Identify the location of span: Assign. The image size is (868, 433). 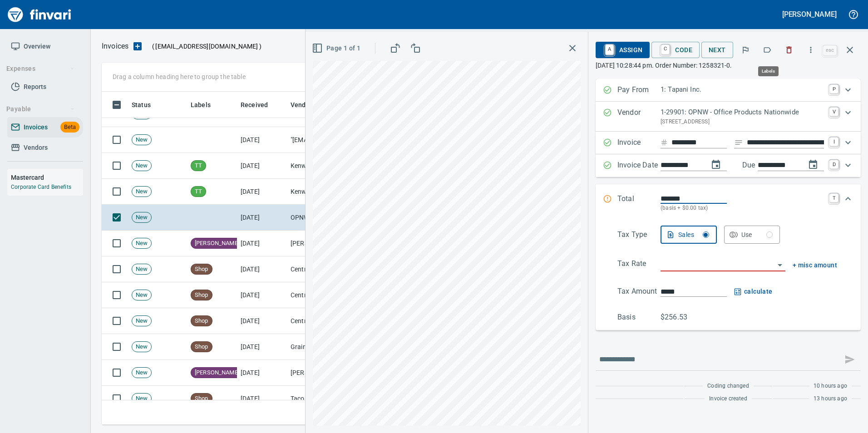
(623, 50).